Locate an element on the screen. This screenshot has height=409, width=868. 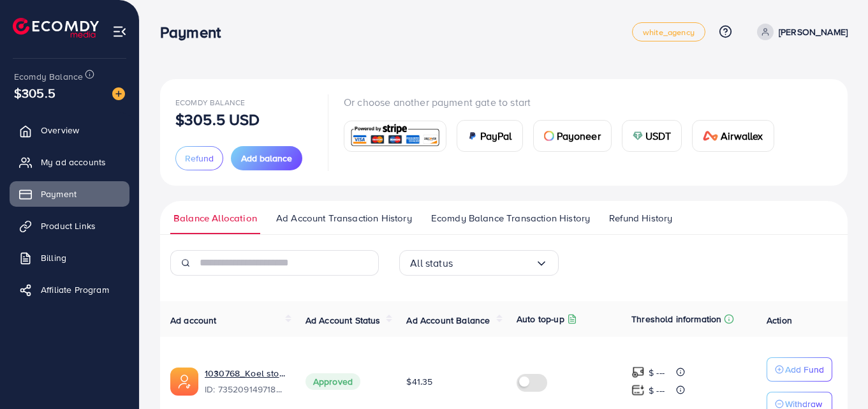
span: Refund is located at coordinates (199, 159).